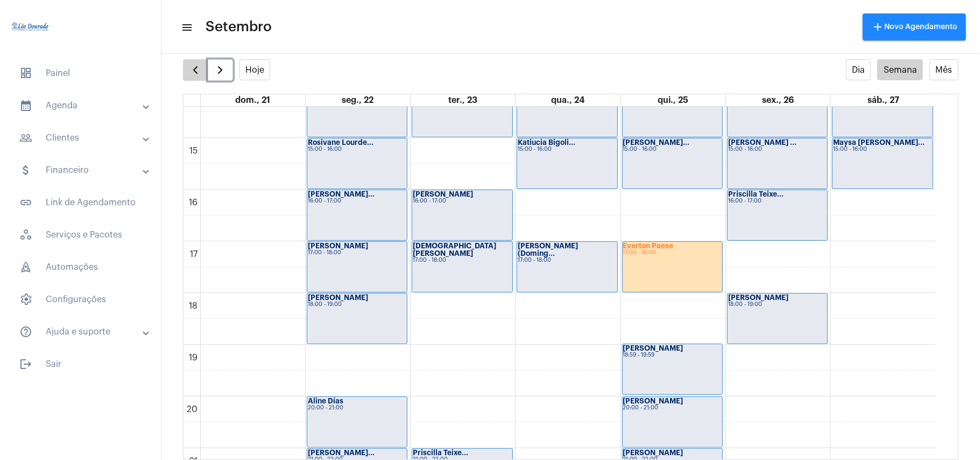  I want to click on button: Semana, so click(900, 69).